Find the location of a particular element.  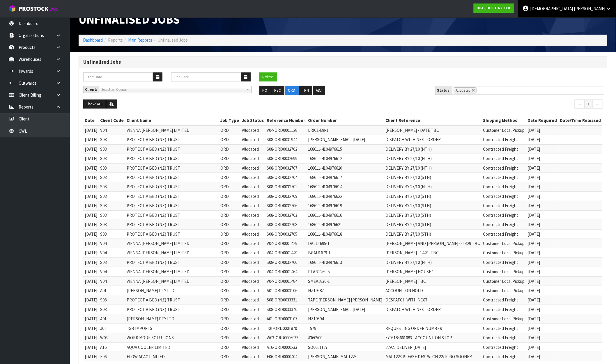

small: WMS is located at coordinates (54, 9).